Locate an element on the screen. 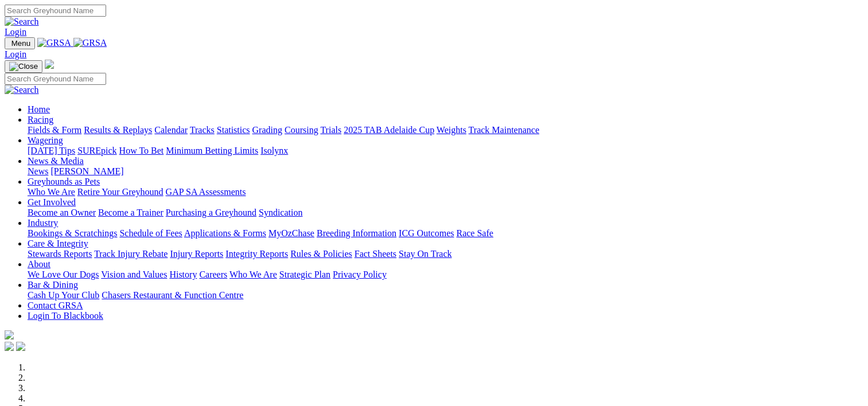  a: News is located at coordinates (38, 171).